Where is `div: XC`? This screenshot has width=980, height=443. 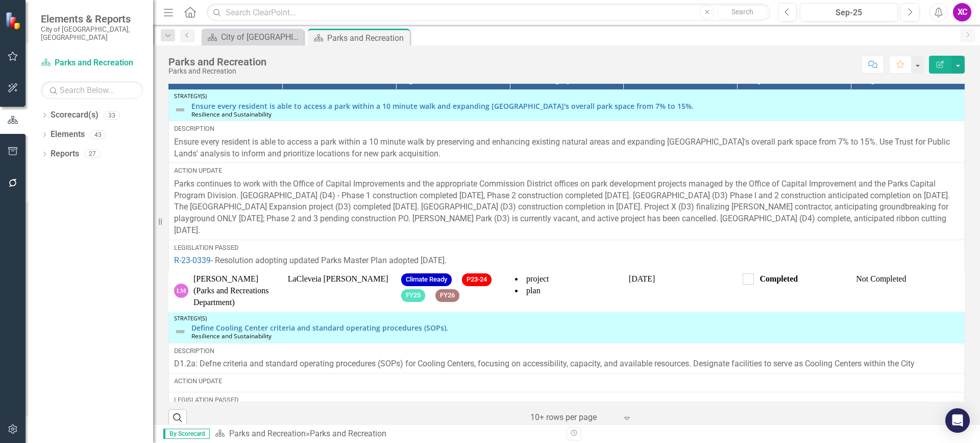 div: XC is located at coordinates (962, 13).